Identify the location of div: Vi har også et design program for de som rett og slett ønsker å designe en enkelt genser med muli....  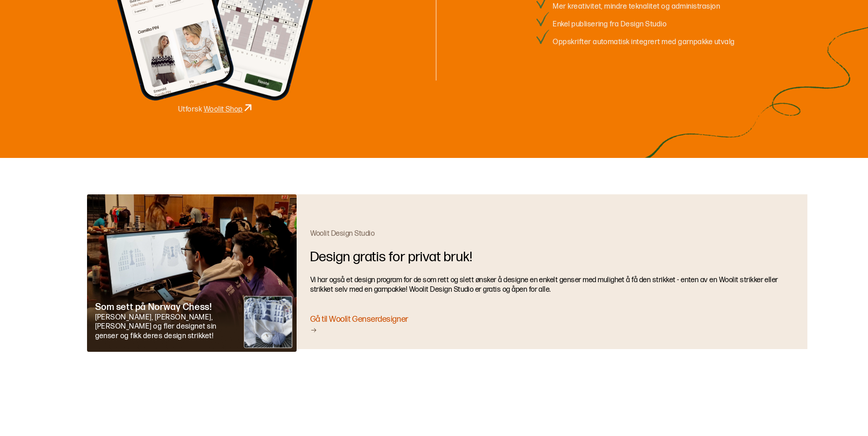
(552, 285).